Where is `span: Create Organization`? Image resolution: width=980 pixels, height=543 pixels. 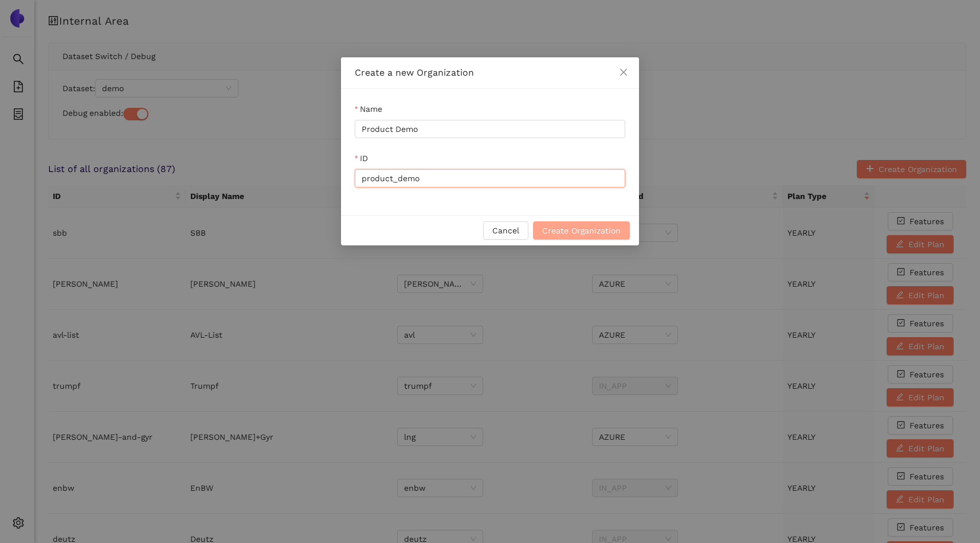
span: Create Organization is located at coordinates (581, 231).